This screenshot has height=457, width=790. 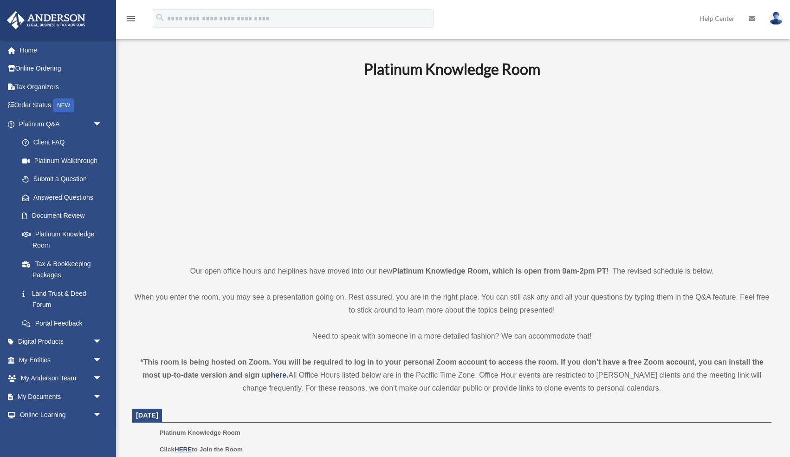 What do you see at coordinates (183, 449) in the screenshot?
I see `u: HERE` at bounding box center [183, 449].